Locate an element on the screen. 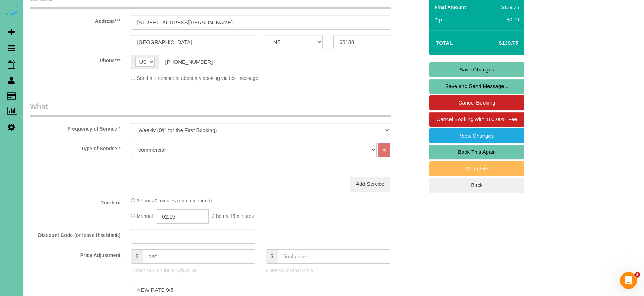 This screenshot has height=296, width=644. span: 3 hours 0 minutes (recommended) is located at coordinates (174, 201).